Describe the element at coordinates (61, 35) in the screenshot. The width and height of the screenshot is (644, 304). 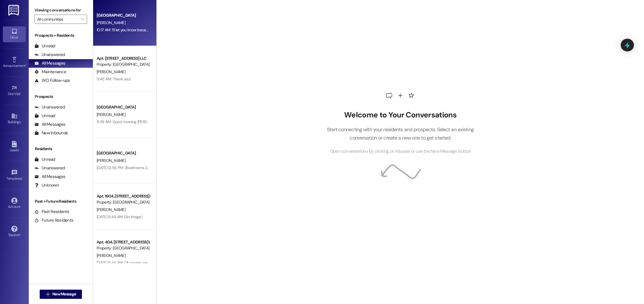
I see `div: Prospects + Residents` at that location.